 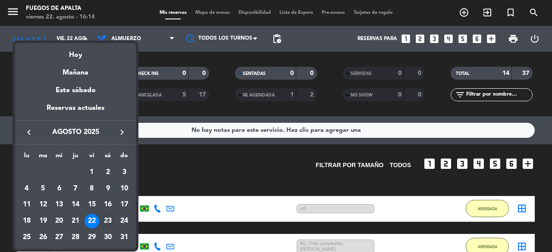 What do you see at coordinates (43, 205) in the screenshot?
I see `td: 12 de agosto de 2025` at bounding box center [43, 205].